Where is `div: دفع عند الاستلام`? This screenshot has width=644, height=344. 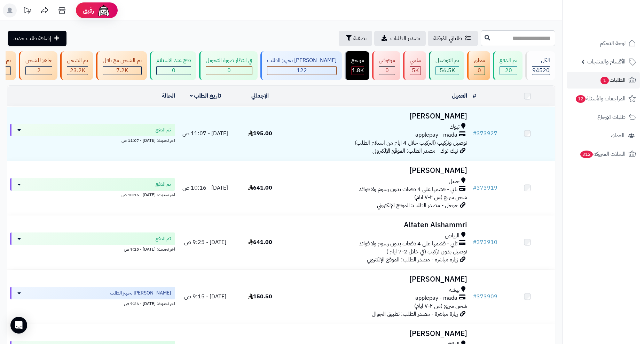 div: دفع عند الاستلام is located at coordinates (174, 60).